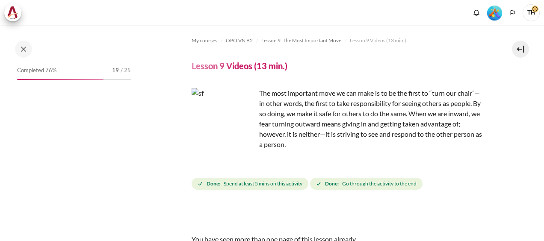  I want to click on a: User menu, so click(531, 13).